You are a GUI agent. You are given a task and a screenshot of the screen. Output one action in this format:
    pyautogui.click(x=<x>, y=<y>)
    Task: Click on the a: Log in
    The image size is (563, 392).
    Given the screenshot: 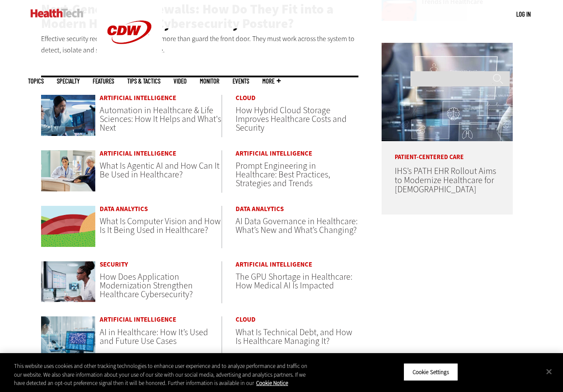 What is the action you would take?
    pyautogui.click(x=523, y=14)
    